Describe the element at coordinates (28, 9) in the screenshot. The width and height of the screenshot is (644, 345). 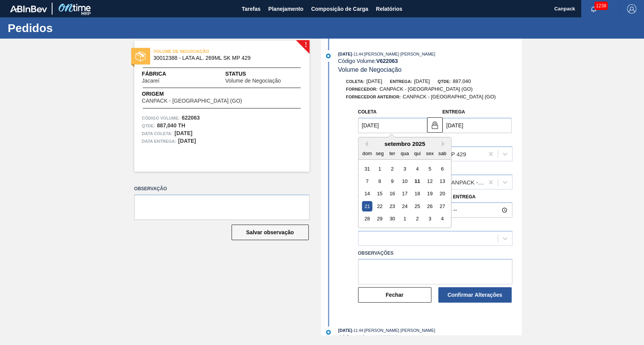
I see `img: TNhmsLtSVTkK8tSr43FrP2fwEKptu5GPRR3wAAAABJRU5ErkJggg==` at that location.